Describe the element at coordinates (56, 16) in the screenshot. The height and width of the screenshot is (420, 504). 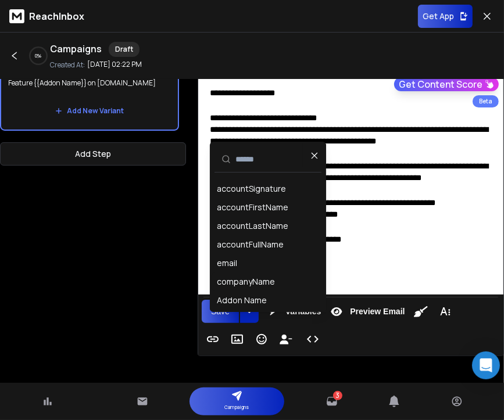
I see `p: ReachInbox` at that location.